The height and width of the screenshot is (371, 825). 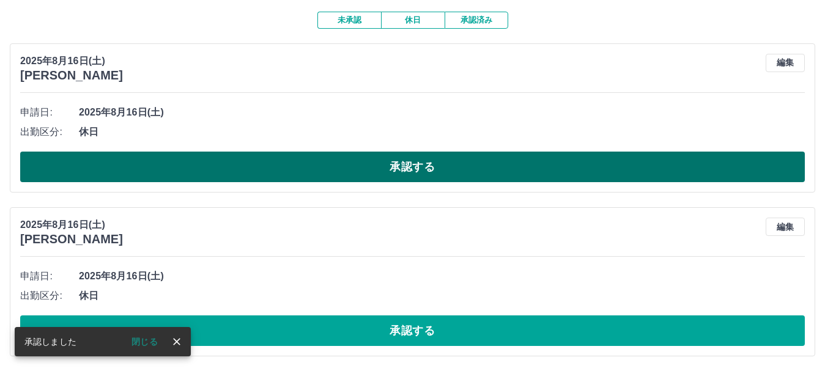 What do you see at coordinates (349, 20) in the screenshot?
I see `button: 未承認` at bounding box center [349, 20].